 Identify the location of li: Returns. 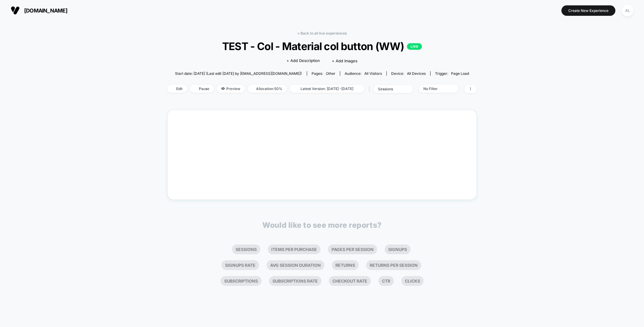
(345, 265).